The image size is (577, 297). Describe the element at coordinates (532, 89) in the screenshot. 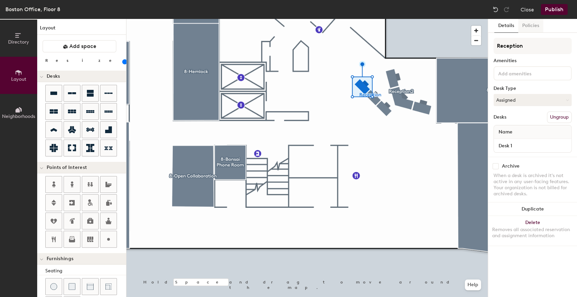

I see `div: Desk Type` at that location.